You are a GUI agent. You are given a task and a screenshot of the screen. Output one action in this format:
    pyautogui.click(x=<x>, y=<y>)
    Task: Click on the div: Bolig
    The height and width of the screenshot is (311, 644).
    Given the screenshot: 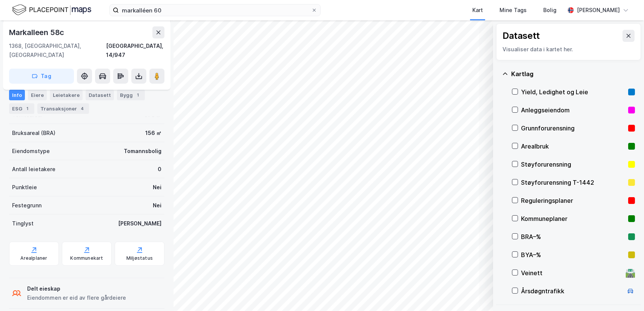 What is the action you would take?
    pyautogui.click(x=550, y=10)
    